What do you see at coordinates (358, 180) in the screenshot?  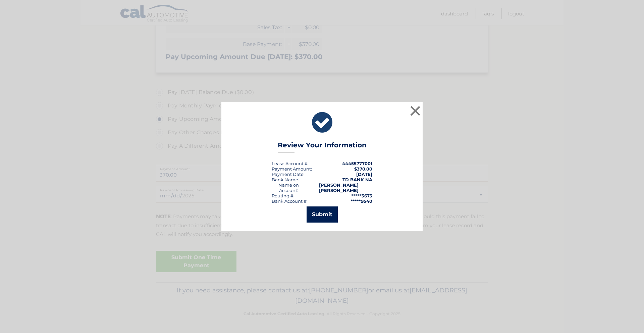 I see `strong: TD BANK NA` at bounding box center [358, 180].